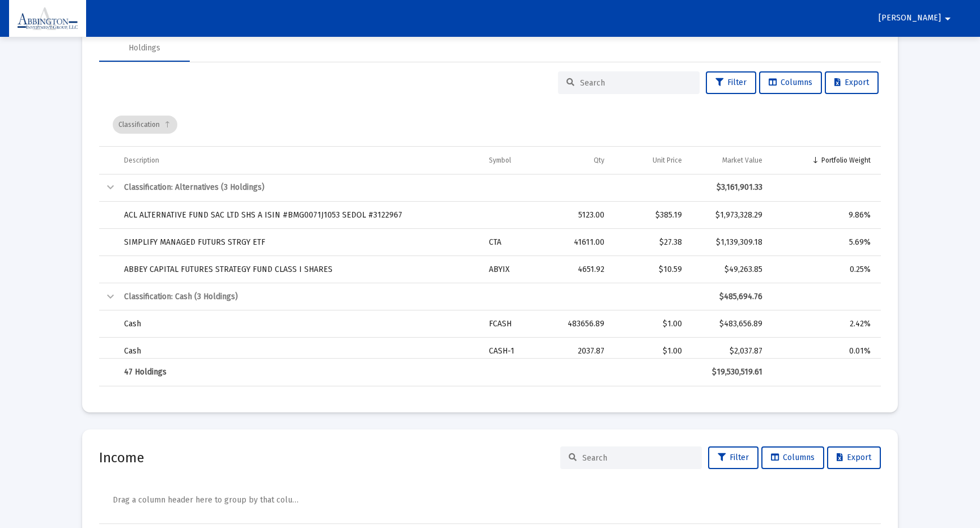  Describe the element at coordinates (514, 324) in the screenshot. I see `td: FCASH` at that location.